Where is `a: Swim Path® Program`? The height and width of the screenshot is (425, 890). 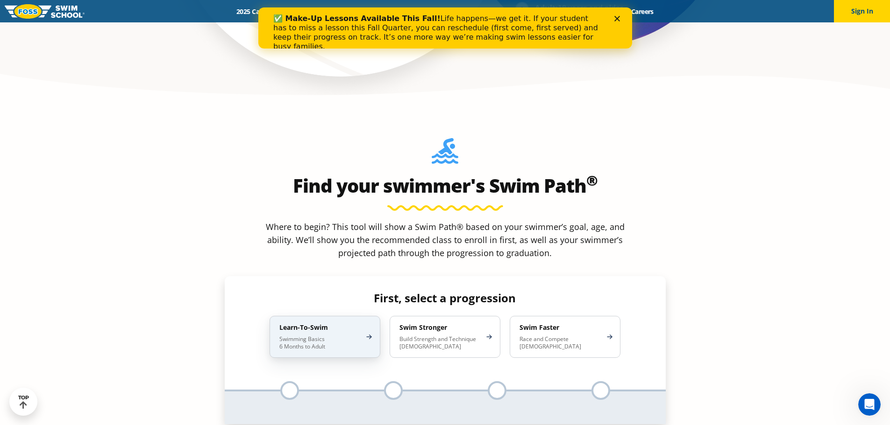
a: Swim Path® Program is located at coordinates (367, 11).